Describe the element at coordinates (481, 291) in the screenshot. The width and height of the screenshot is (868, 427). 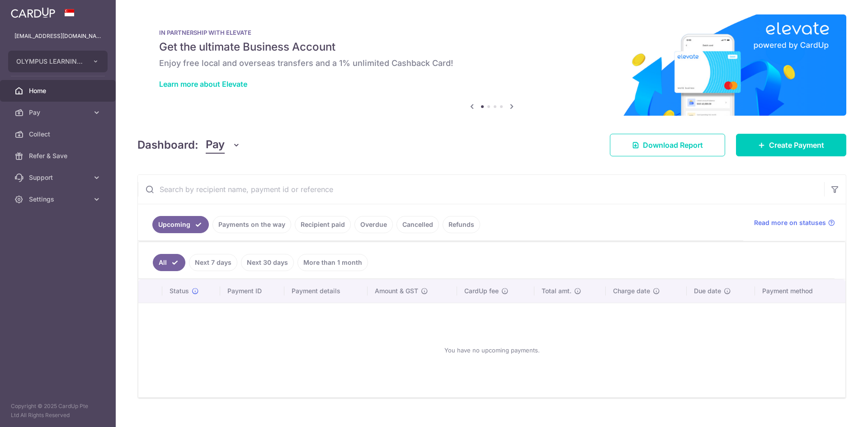
I see `span: CardUp fee` at that location.